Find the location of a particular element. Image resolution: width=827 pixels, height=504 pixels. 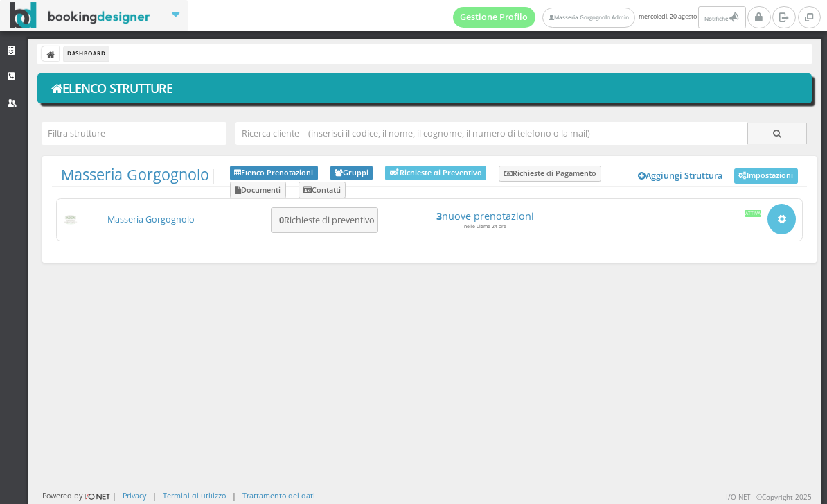

a: Privacy is located at coordinates (134, 495).